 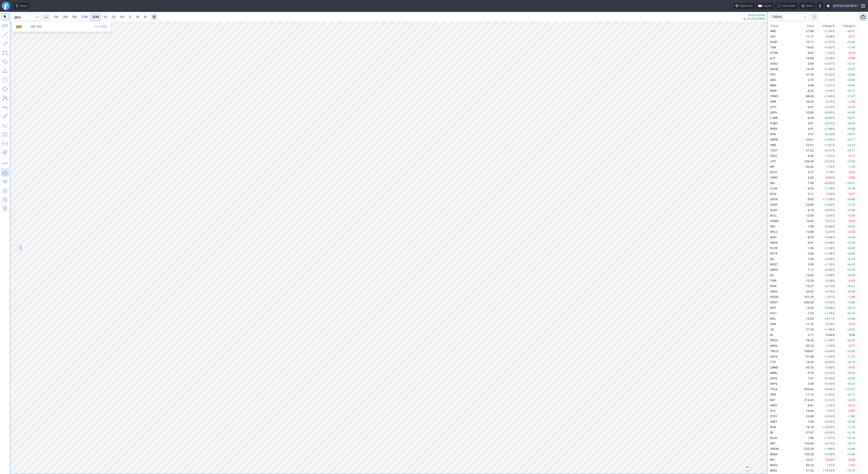 What do you see at coordinates (851, 140) in the screenshot?
I see `span: +0.71` at bounding box center [851, 140].